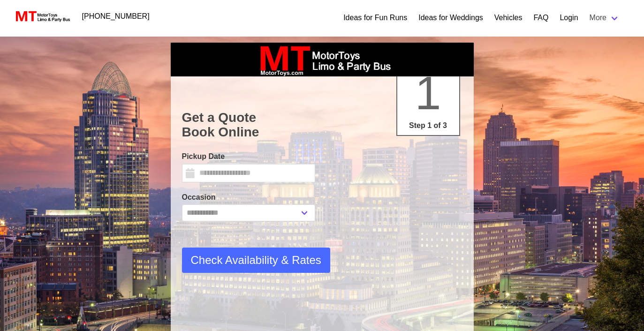 The height and width of the screenshot is (331, 644). I want to click on a: Ideas for Fun Runs, so click(375, 18).